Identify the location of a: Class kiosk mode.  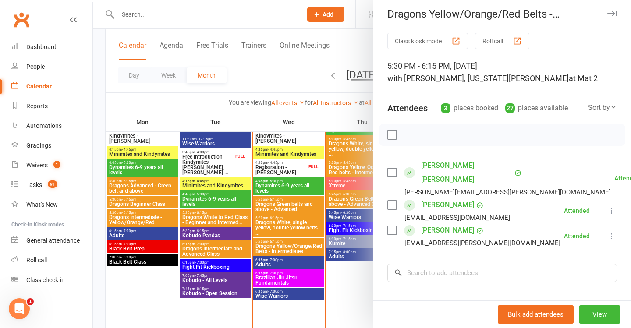
(52, 280).